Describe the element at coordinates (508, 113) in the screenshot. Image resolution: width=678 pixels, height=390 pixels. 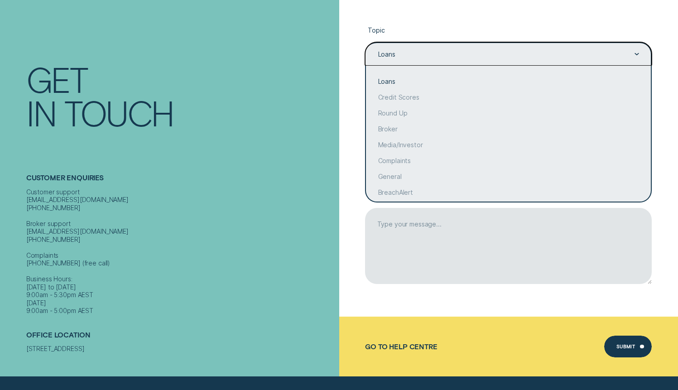
I see `div: Round Up` at that location.